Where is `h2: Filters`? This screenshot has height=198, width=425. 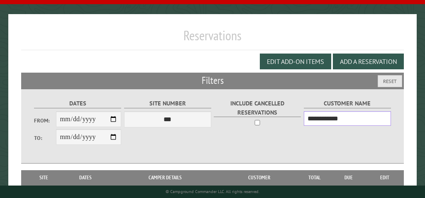 h2: Filters is located at coordinates (213, 81).